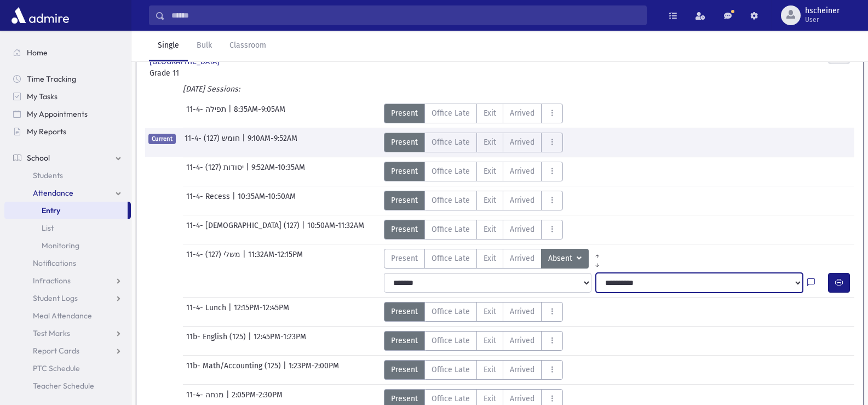 This screenshot has height=405, width=868. I want to click on input: Search, so click(405, 15).